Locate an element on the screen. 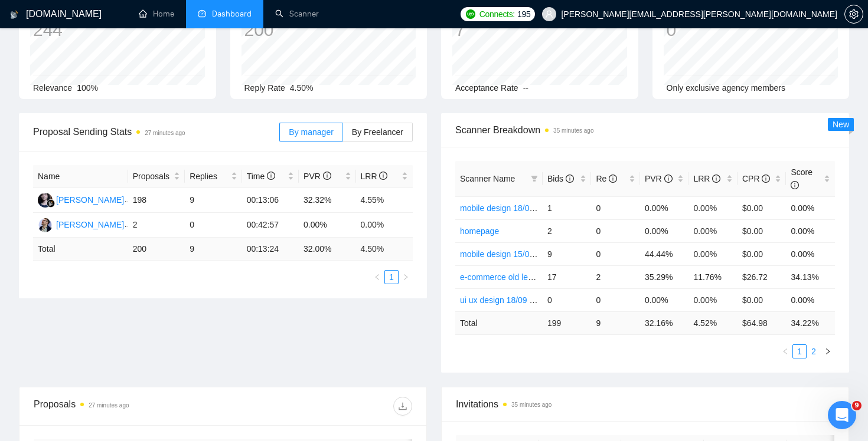 The image size is (868, 441). td: 4.52 % is located at coordinates (712, 322).